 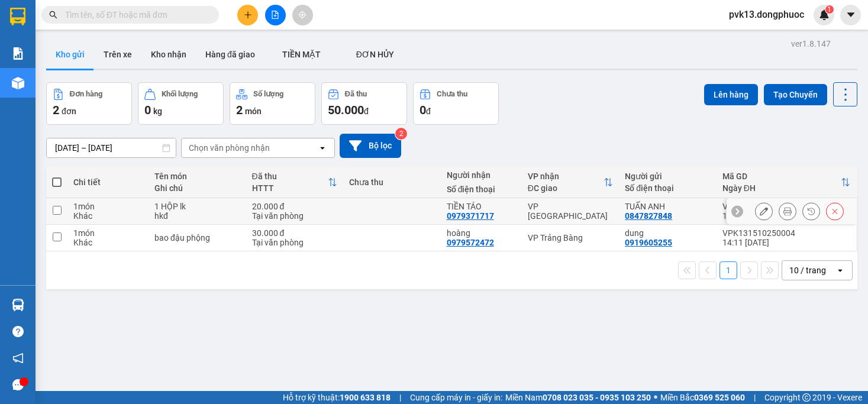 What do you see at coordinates (565, 188) in the screenshot?
I see `div: ĐC giao` at bounding box center [565, 188].